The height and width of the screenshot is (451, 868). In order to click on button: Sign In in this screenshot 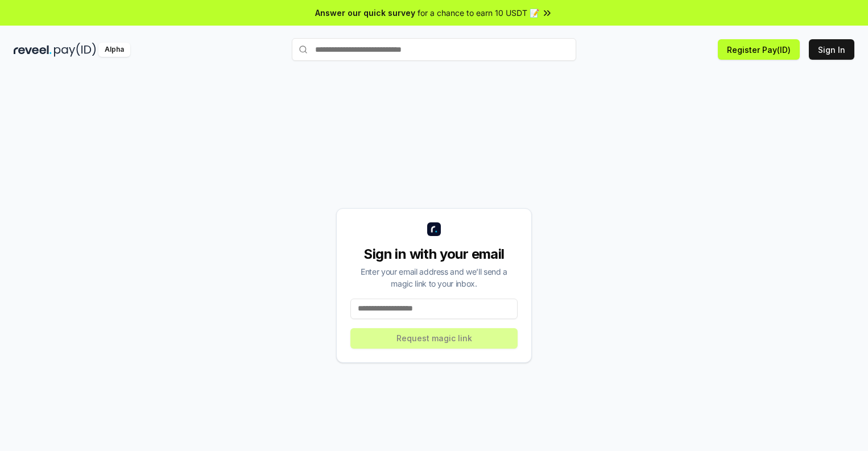, I will do `click(831, 50)`.